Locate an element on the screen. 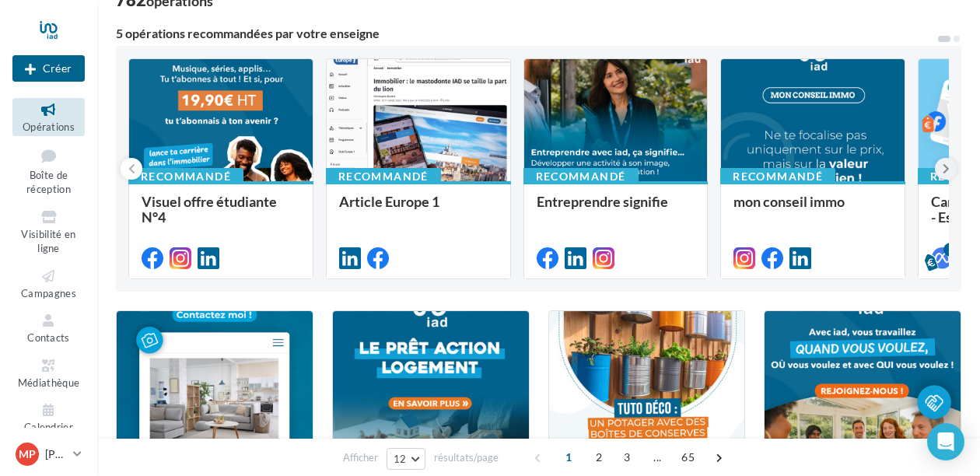 The width and height of the screenshot is (980, 476). span: 1 is located at coordinates (568, 458).